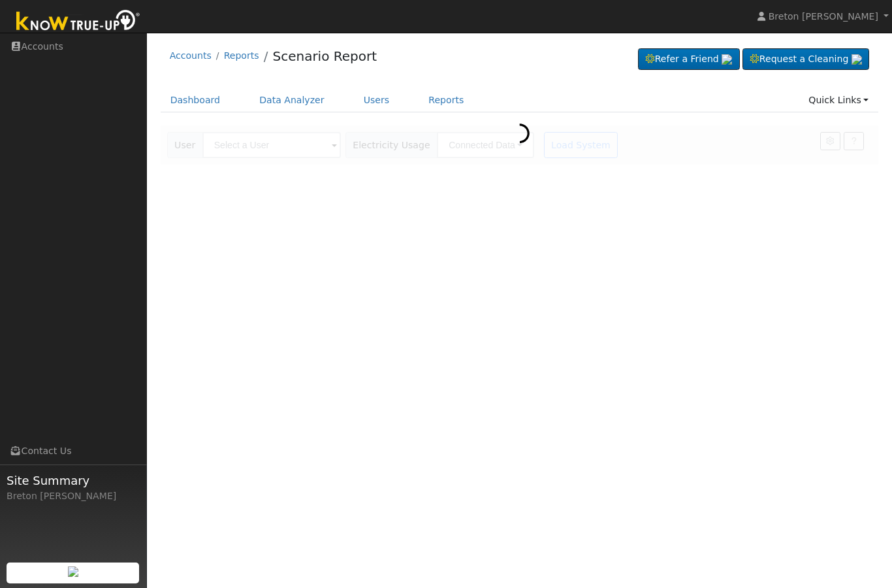 The height and width of the screenshot is (588, 892). Describe the element at coordinates (689, 60) in the screenshot. I see `a: Refer a Friend` at that location.